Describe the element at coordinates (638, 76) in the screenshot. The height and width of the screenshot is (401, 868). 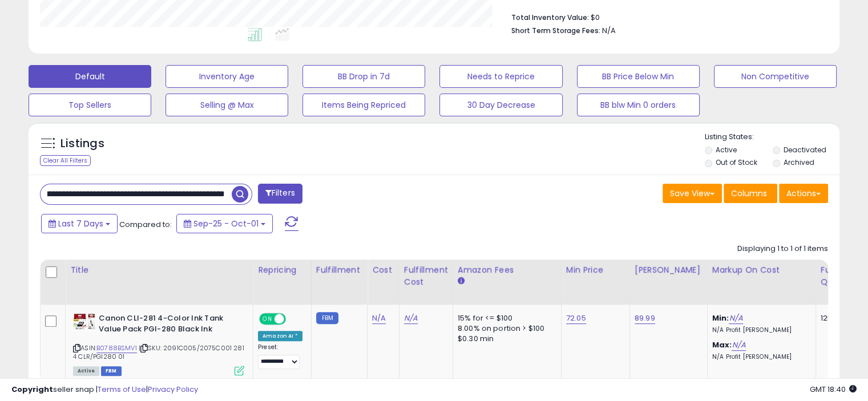
I see `button: BB Price Below Min` at that location.